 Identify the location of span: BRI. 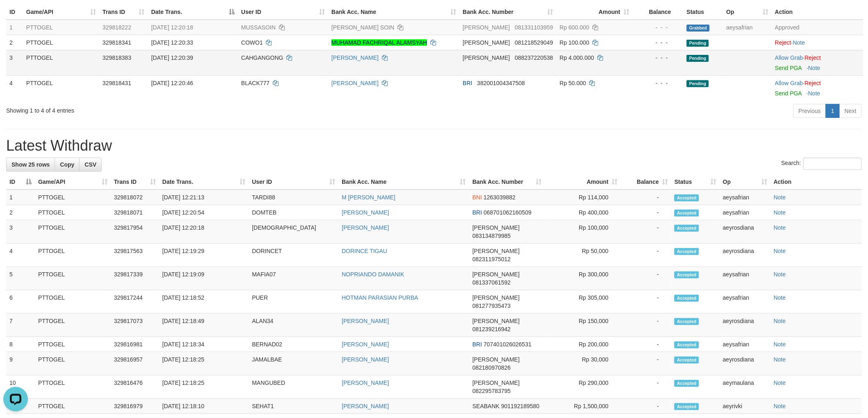
(477, 345).